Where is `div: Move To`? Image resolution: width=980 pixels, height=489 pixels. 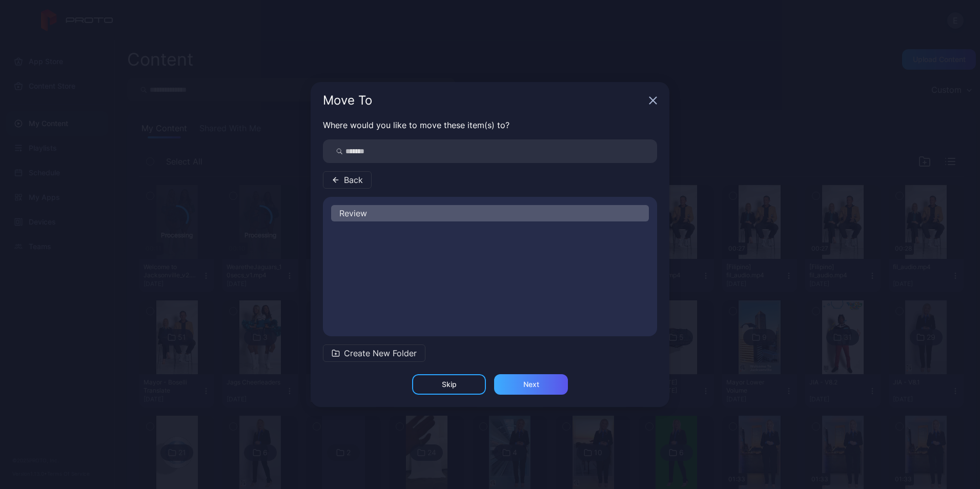
div: Move To is located at coordinates (484, 101).